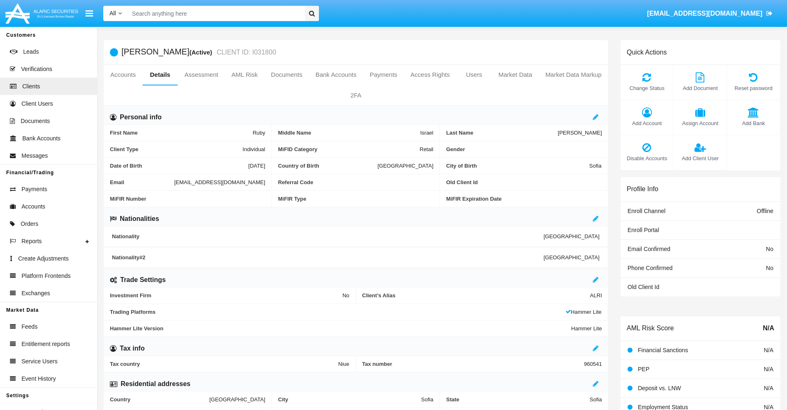 The height and width of the screenshot is (410, 787). What do you see at coordinates (31, 86) in the screenshot?
I see `span: Clients` at bounding box center [31, 86].